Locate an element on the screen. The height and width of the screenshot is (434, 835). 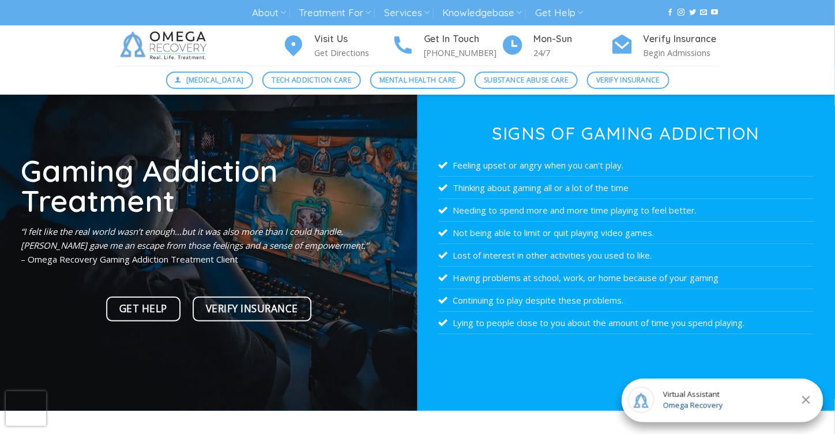
a: Follow on Facebook is located at coordinates (671, 13).